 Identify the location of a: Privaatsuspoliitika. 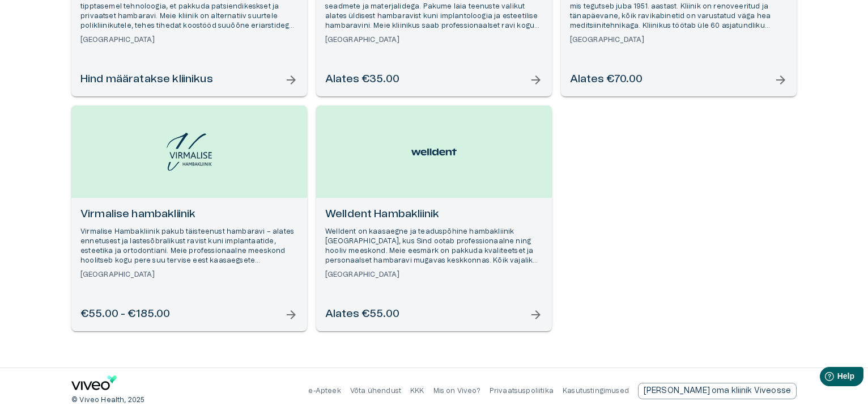
(521, 391).